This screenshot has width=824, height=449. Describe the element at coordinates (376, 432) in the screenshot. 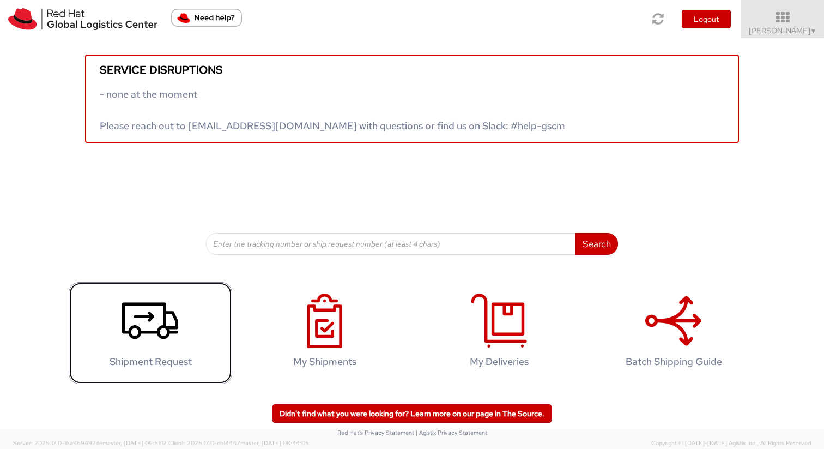

I see `a: Red Hat's Privacy Statement` at that location.